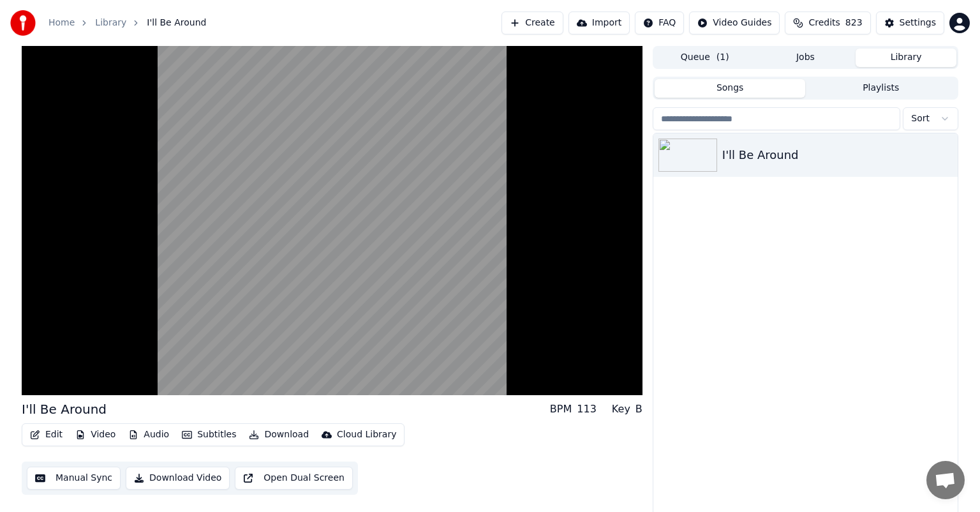 This screenshot has height=512, width=980. Describe the element at coordinates (293, 478) in the screenshot. I see `button: Open Dual Screen` at that location.